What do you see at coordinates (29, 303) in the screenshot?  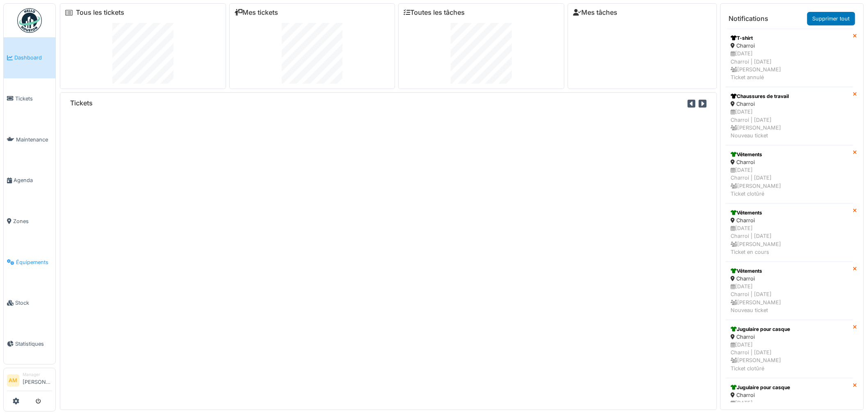 I see `a: Stock` at bounding box center [29, 303].